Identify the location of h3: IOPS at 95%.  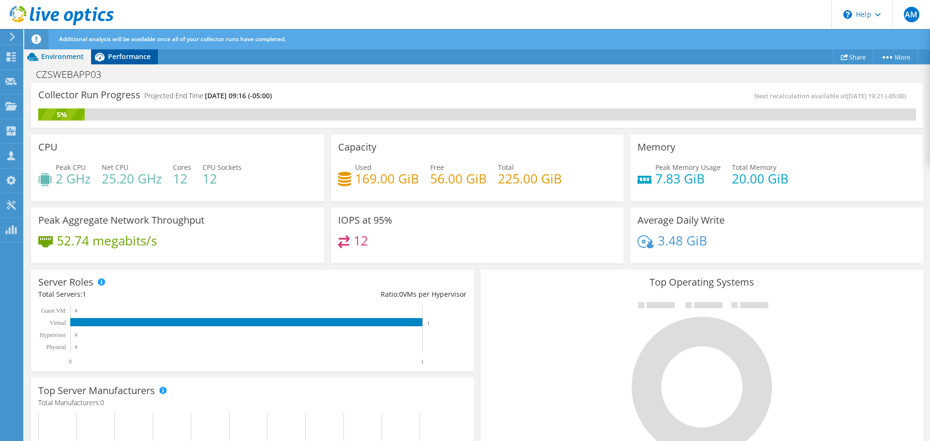
(365, 220).